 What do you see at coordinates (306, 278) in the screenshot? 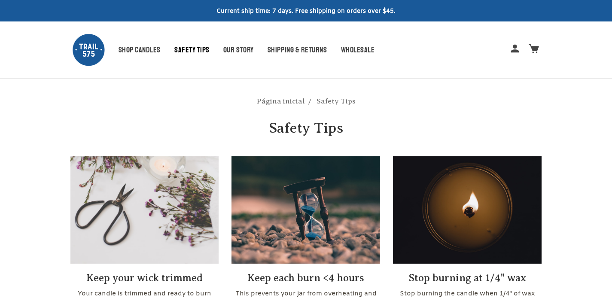
I see `span: Keep each burn <4 hours` at bounding box center [306, 278].